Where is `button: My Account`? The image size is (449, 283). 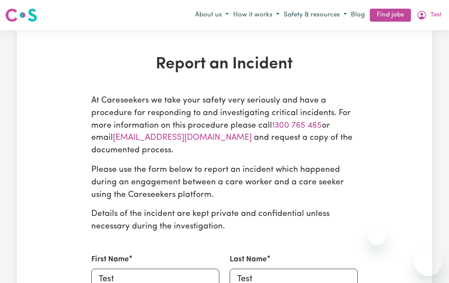 button: My Account is located at coordinates (429, 15).